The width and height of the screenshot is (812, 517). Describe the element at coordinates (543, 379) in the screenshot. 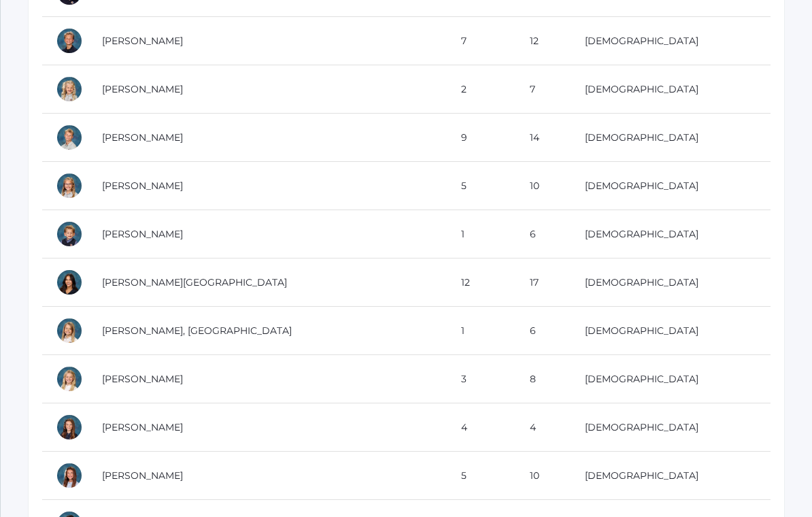

I see `td: 8` at that location.